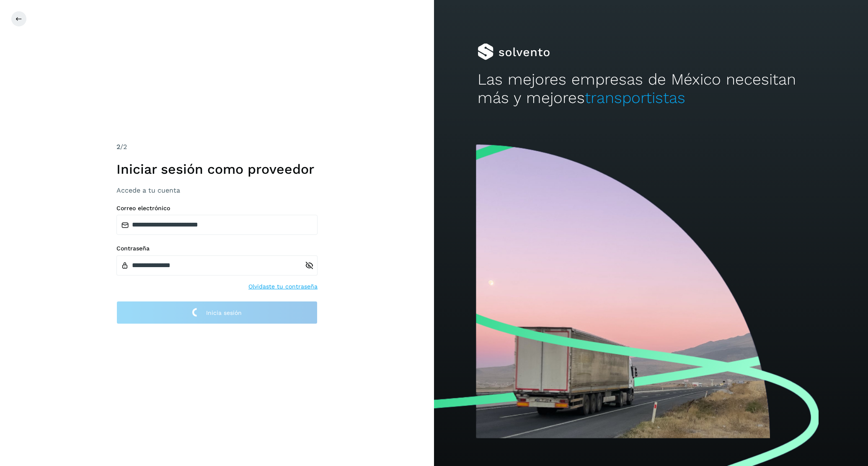 The height and width of the screenshot is (466, 868). I want to click on h1: Iniciar sesión como proveedor, so click(217, 169).